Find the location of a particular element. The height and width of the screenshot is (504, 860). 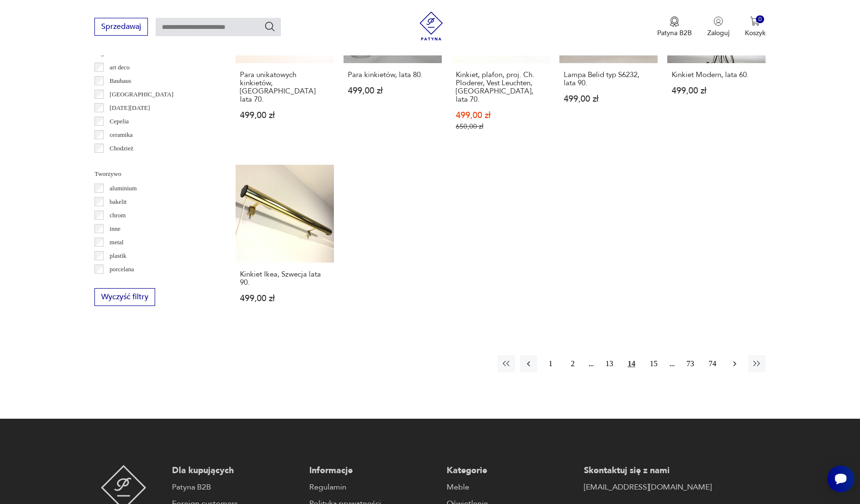

p: Chodzież is located at coordinates (121, 148).